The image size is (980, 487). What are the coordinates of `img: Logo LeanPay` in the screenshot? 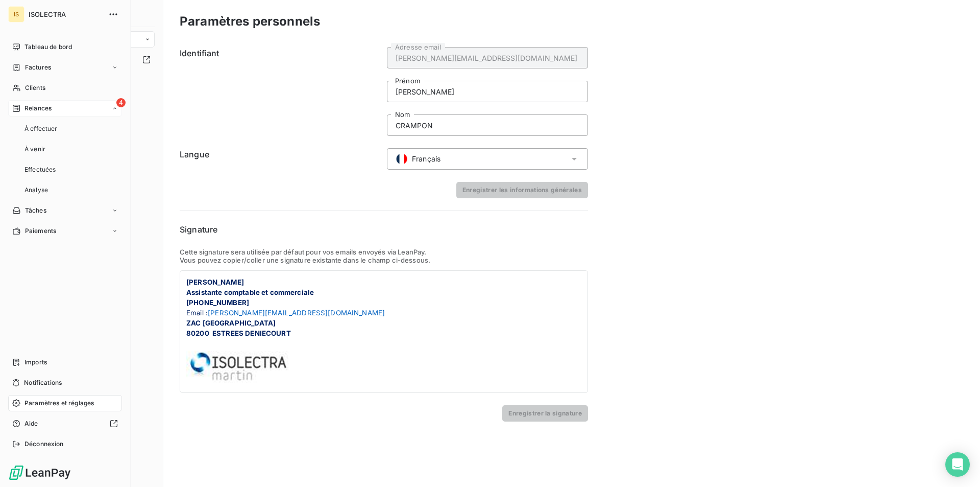 It's located at (40, 473).